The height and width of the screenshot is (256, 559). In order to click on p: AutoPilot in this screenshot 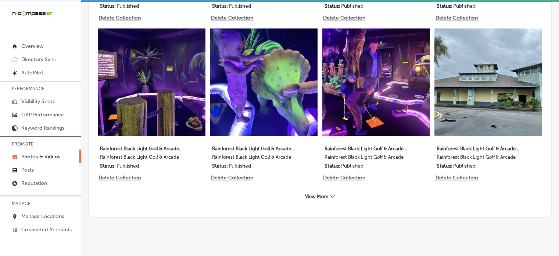, I will do `click(32, 72)`.